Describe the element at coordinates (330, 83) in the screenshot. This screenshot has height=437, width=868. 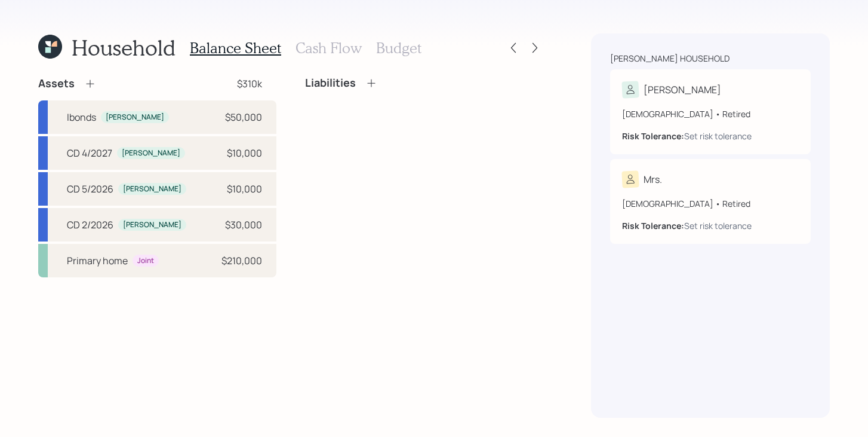
I see `h4: Liabilities` at that location.